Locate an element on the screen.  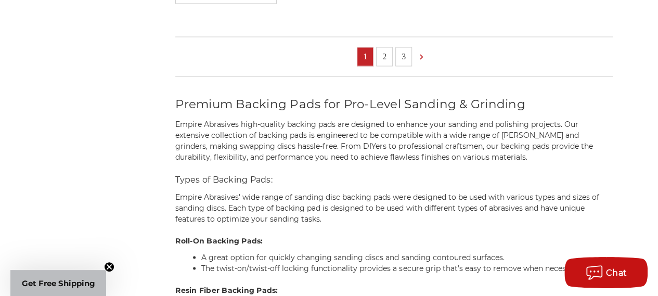
span: A great option for quickly changing sanding discs and sanding contoured surfaces. is located at coordinates (352, 257).